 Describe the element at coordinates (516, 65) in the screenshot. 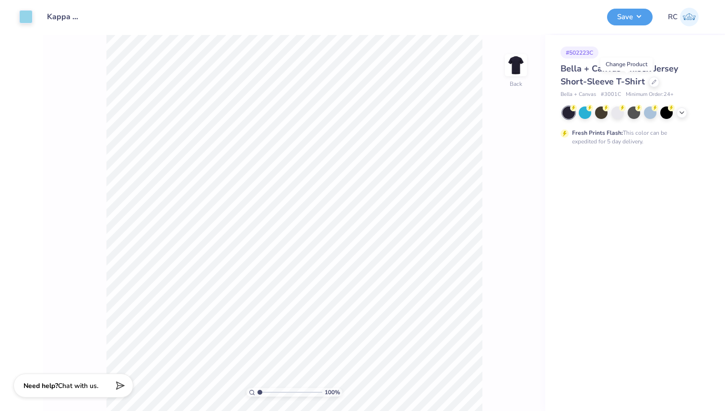

I see `img: Back` at that location.